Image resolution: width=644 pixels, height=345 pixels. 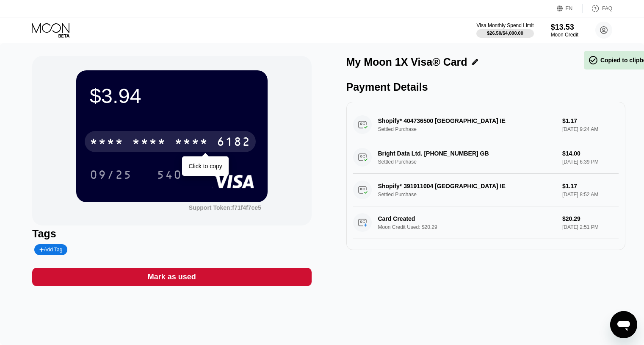 I want to click on div: Add Tag, so click(x=51, y=249).